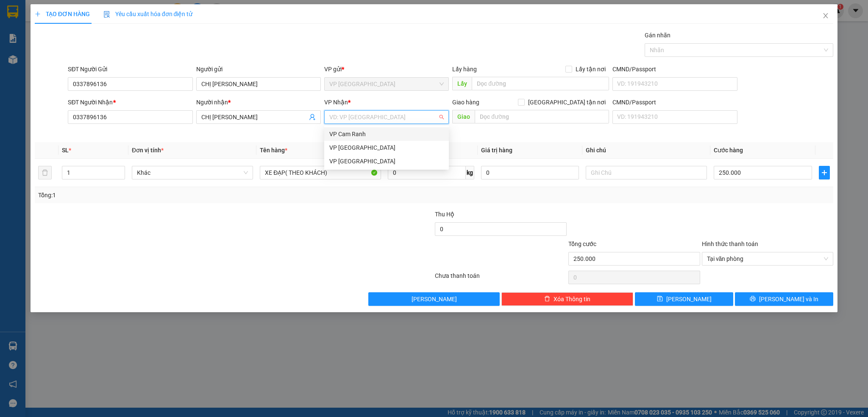 The image size is (868, 417). I want to click on span: Tại văn phòng, so click(767, 259).